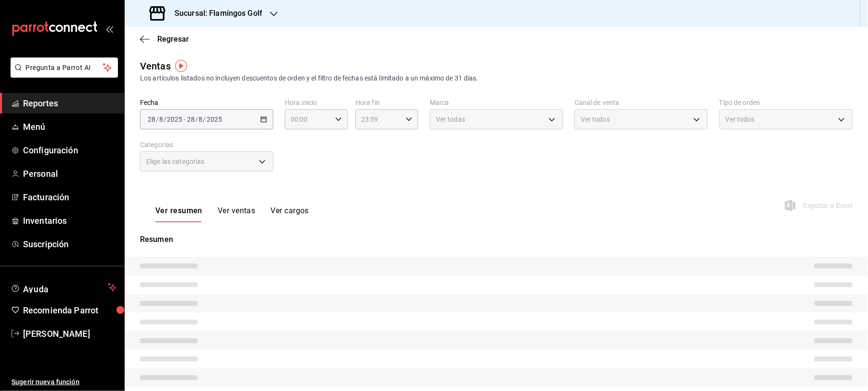  Describe the element at coordinates (165, 39) in the screenshot. I see `button: Regresar` at that location.